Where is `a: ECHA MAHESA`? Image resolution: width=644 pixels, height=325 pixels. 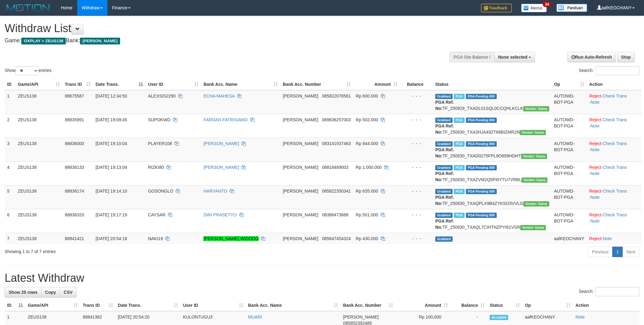
a: ECHA MAHESA is located at coordinates (219, 96).